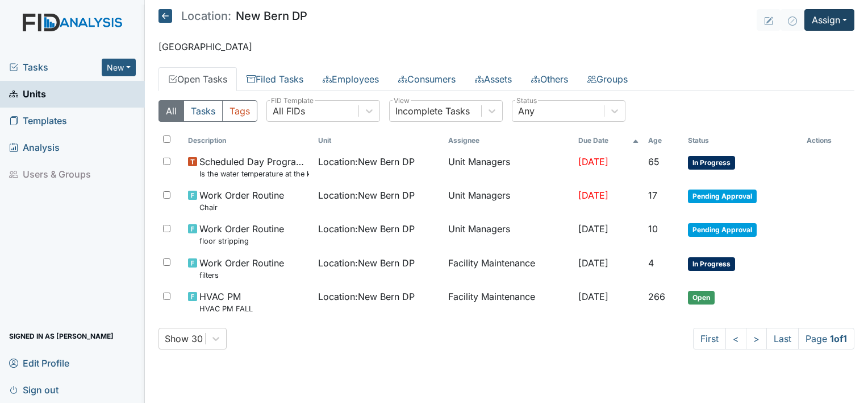 The image size is (868, 403). What do you see at coordinates (34, 389) in the screenshot?
I see `span: Sign out` at bounding box center [34, 389].